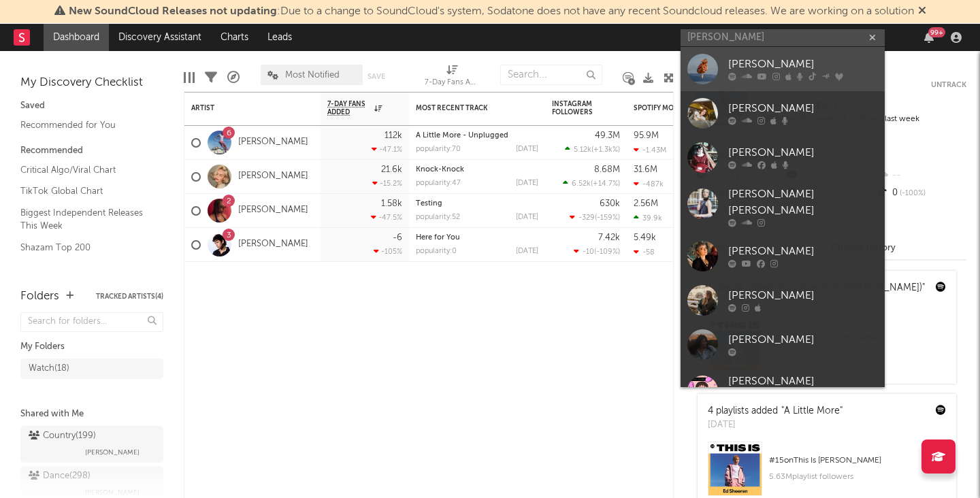 This screenshot has width=980, height=498. What do you see at coordinates (928, 37) in the screenshot?
I see `button: 99+` at bounding box center [928, 37].